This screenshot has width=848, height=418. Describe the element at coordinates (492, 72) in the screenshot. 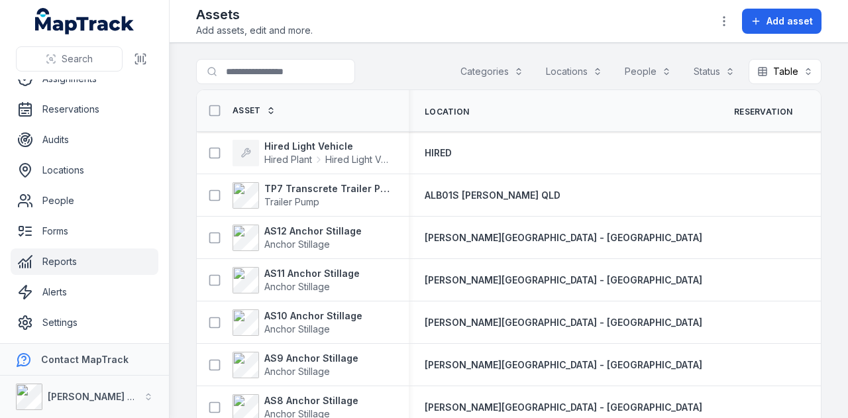

I see `button: Categories` at that location.